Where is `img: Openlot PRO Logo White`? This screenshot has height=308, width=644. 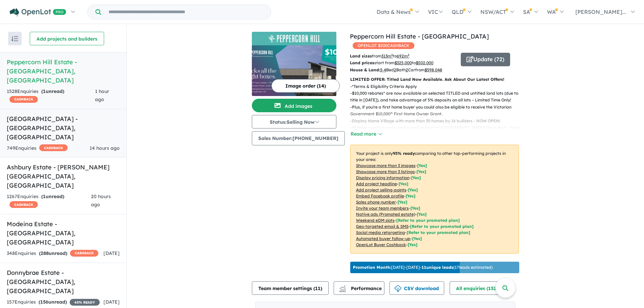
img: Openlot PRO Logo White is located at coordinates (38, 12).